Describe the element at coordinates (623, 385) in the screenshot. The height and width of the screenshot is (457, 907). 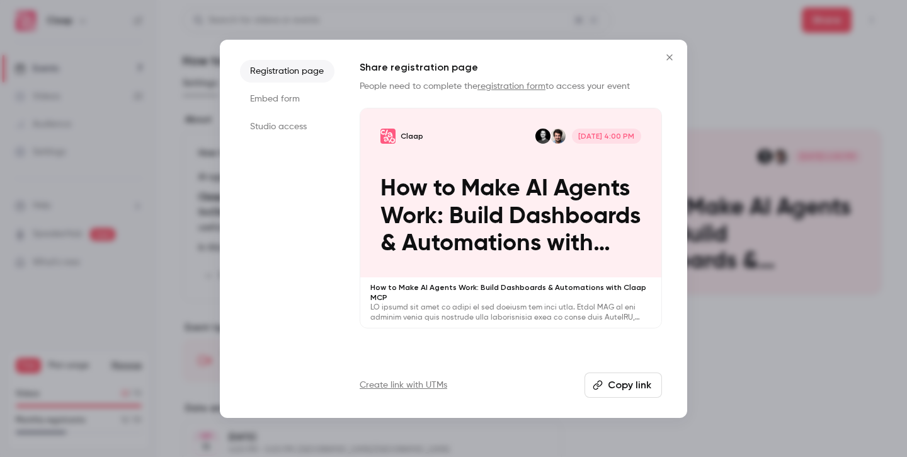
I see `button: Copy link` at that location.